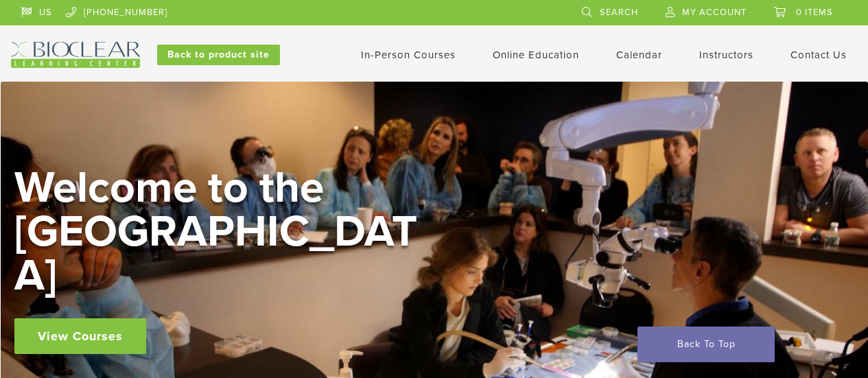 The width and height of the screenshot is (868, 378). What do you see at coordinates (639, 55) in the screenshot?
I see `a: Calendar` at bounding box center [639, 55].